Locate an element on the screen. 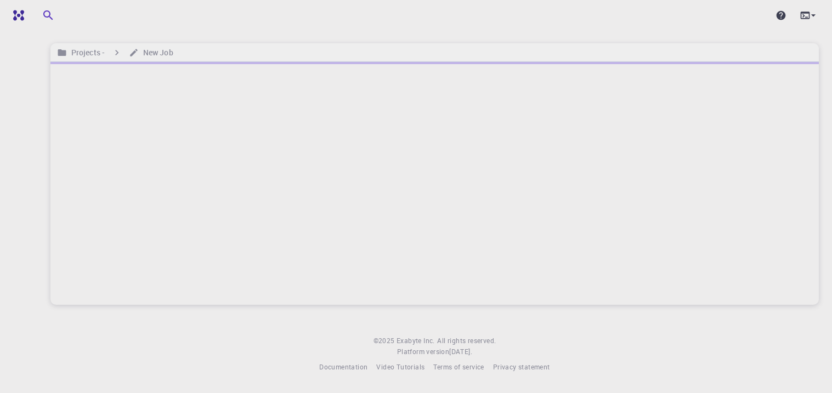 The width and height of the screenshot is (832, 393). span: Exabyte Inc. is located at coordinates (416, 341).